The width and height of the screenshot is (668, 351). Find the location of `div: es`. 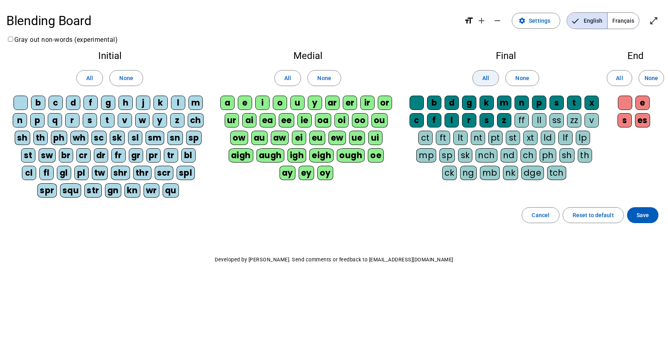

div: es is located at coordinates (643, 120).